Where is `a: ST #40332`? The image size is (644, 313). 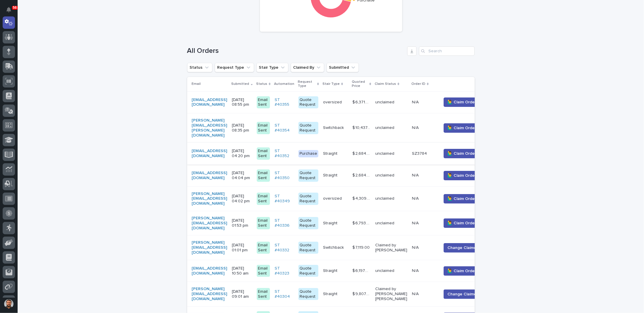 a: ST #40332 is located at coordinates (284, 248).